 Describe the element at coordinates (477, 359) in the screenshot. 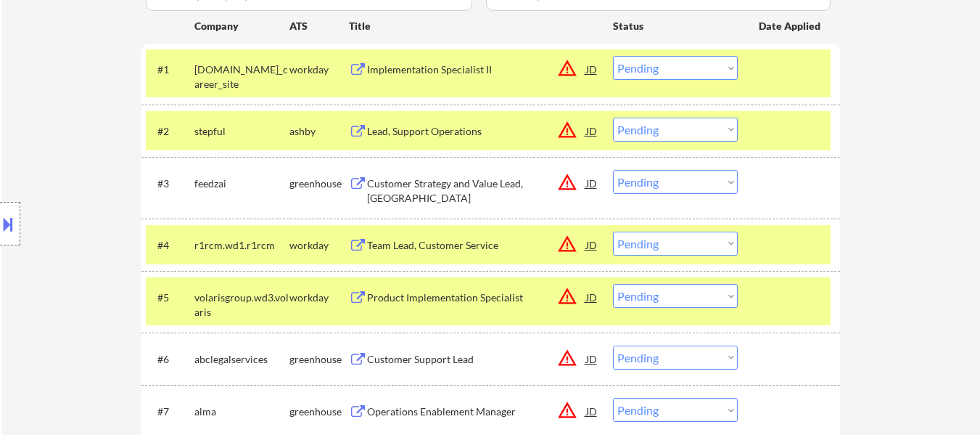

I see `div: Customer Support Lead` at that location.